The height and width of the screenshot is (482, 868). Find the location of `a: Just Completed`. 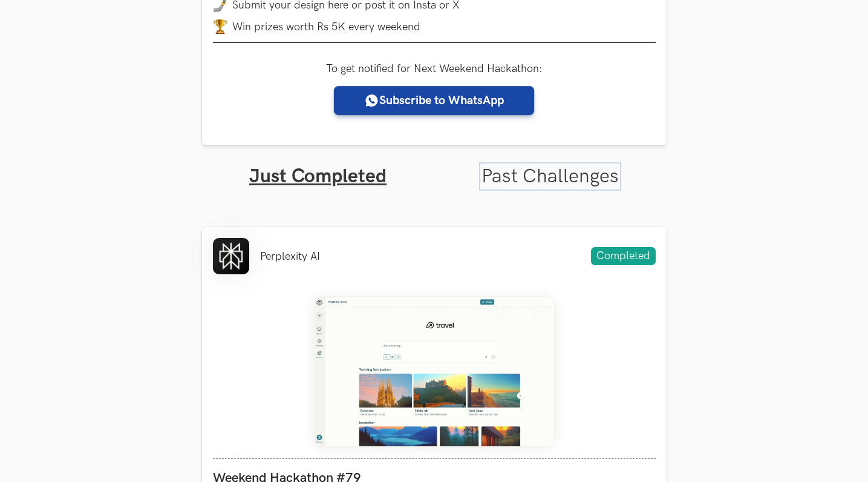

a: Just Completed is located at coordinates (318, 176).